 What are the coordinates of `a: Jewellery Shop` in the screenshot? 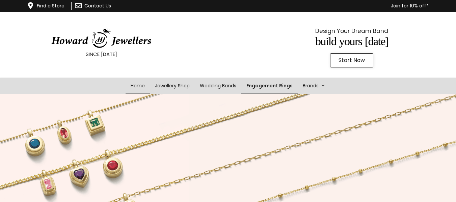 It's located at (172, 86).